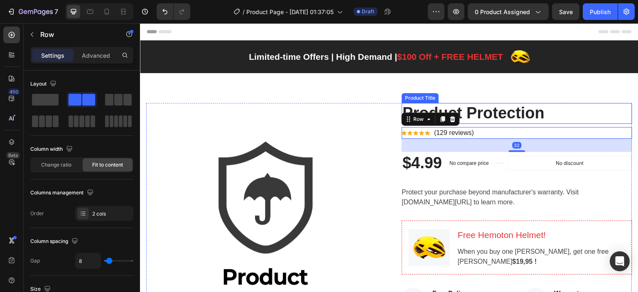  What do you see at coordinates (279, 96) in the screenshot?
I see `div: Row` at bounding box center [279, 96].